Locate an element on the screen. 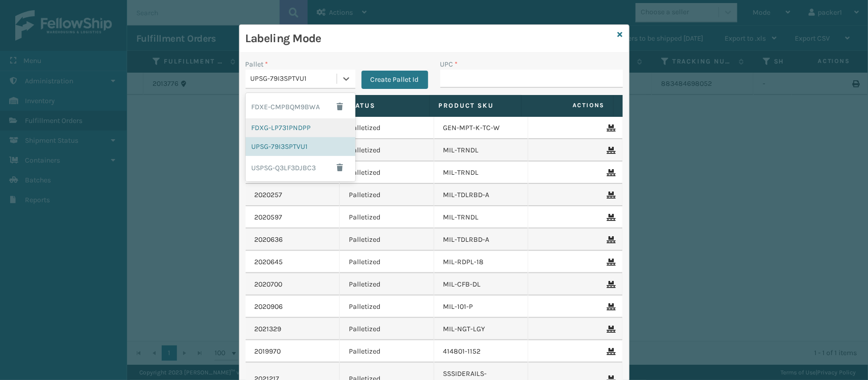 The height and width of the screenshot is (380, 868). div: FDXE-CMPBQM9BWA is located at coordinates (300, 106).